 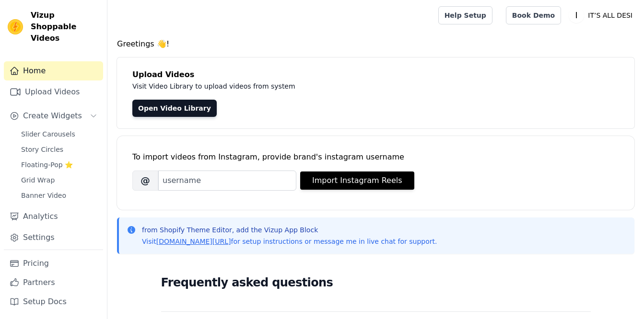 What do you see at coordinates (59, 196) in the screenshot?
I see `a: Banner Video` at bounding box center [59, 196].